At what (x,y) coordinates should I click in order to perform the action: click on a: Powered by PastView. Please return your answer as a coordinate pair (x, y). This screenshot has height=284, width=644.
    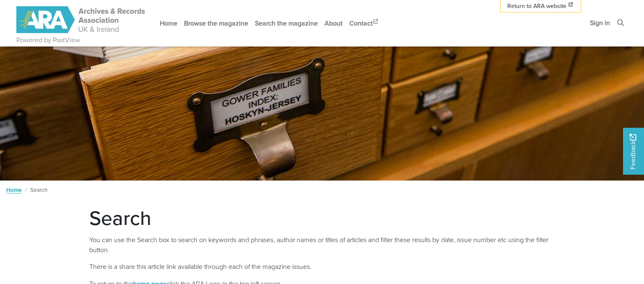
    Looking at the image, I should click on (48, 40).